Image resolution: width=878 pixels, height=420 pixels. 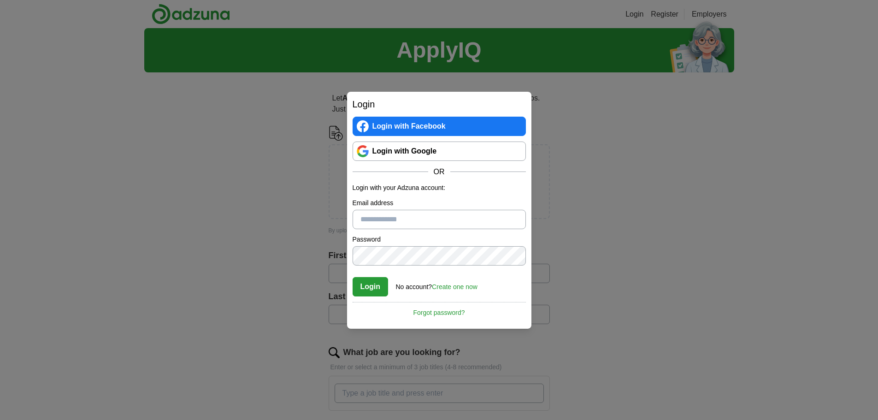 I want to click on div: No account?, so click(x=437, y=284).